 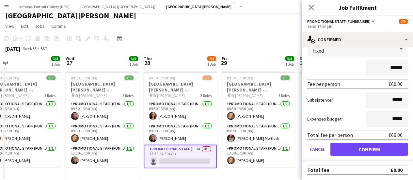 What do you see at coordinates (44, 48) in the screenshot?
I see `div: BST` at bounding box center [44, 48].